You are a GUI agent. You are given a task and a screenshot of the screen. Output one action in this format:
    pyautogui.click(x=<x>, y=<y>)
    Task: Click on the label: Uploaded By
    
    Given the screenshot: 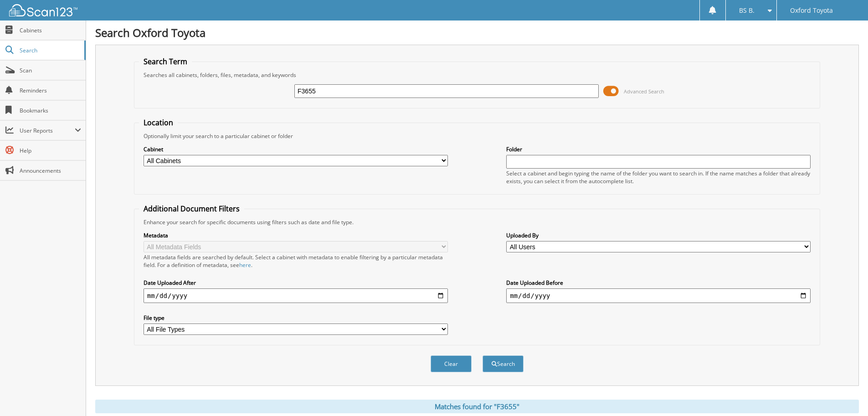 What is the action you would take?
    pyautogui.click(x=658, y=235)
    